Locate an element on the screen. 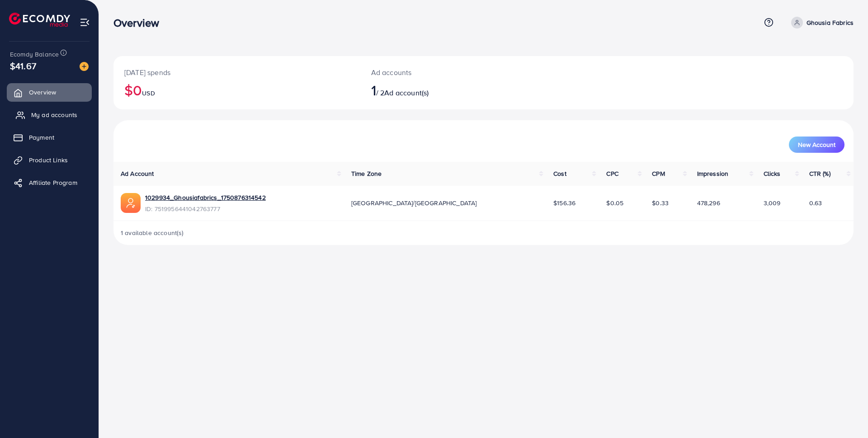 The image size is (868, 438). span: Ad account(s) is located at coordinates (407, 93).